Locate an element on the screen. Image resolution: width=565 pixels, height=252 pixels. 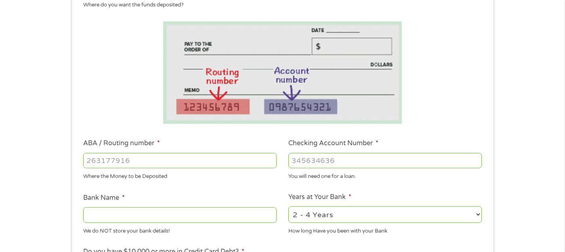
div: Where do you want the funds deposited? is located at coordinates (280, 5).